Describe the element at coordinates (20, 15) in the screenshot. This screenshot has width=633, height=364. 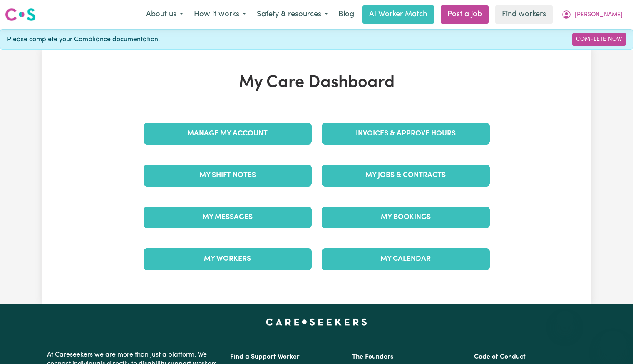
I see `a: Careseekers logo` at that location.